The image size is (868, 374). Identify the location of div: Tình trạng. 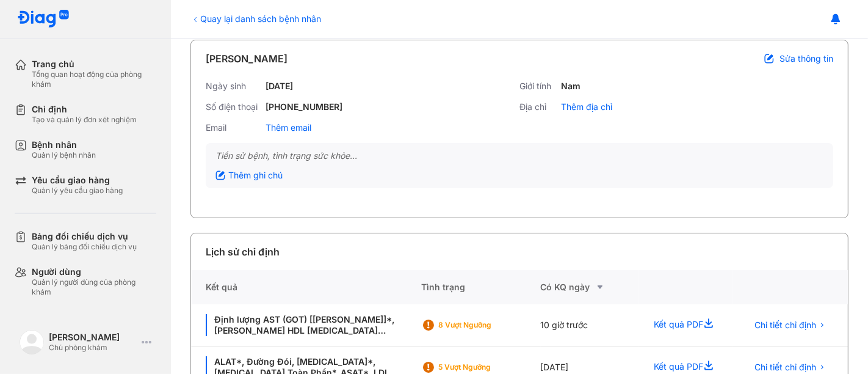
(481, 287).